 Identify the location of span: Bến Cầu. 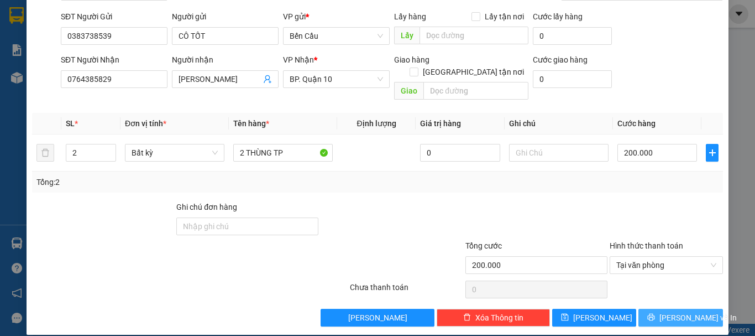
(336, 36).